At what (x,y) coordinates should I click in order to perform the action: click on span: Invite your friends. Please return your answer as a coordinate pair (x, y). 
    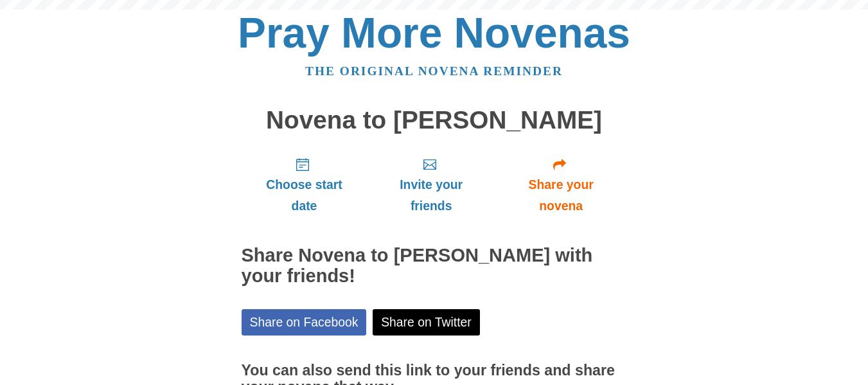
    Looking at the image, I should click on (430, 195).